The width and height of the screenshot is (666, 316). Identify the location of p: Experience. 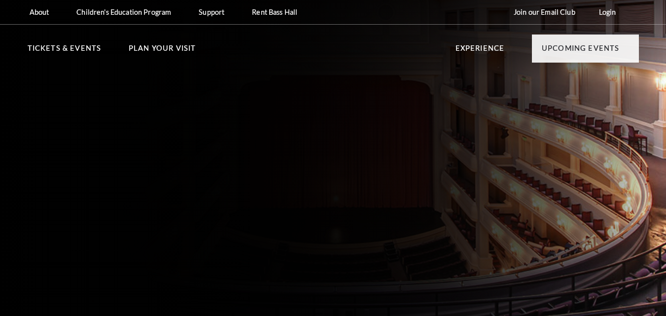
(480, 51).